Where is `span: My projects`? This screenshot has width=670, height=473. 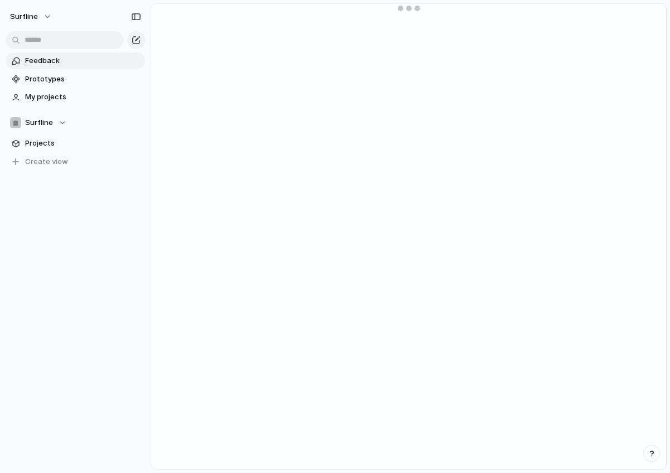
span: My projects is located at coordinates (83, 97).